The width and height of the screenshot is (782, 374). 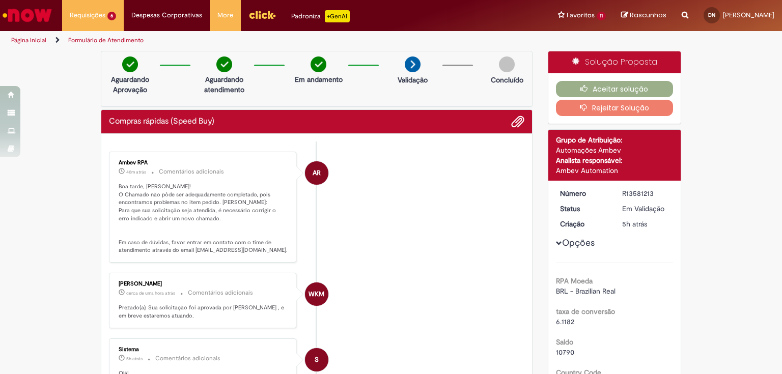 I want to click on button: Rejeitar Solução, so click(x=615, y=108).